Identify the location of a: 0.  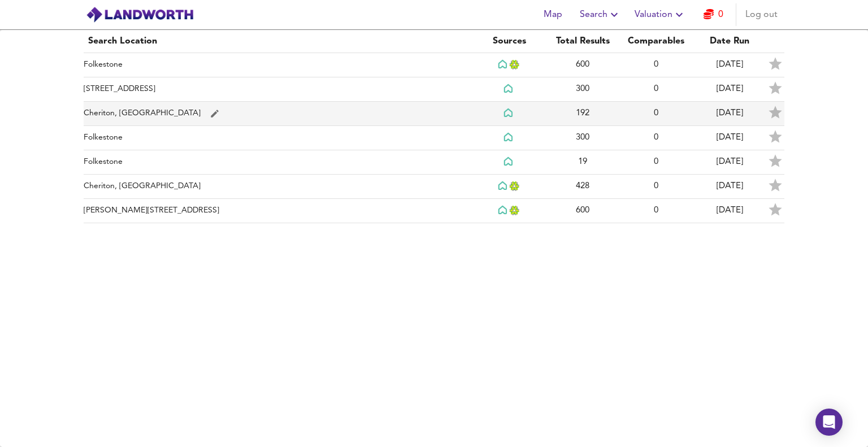
(713, 15).